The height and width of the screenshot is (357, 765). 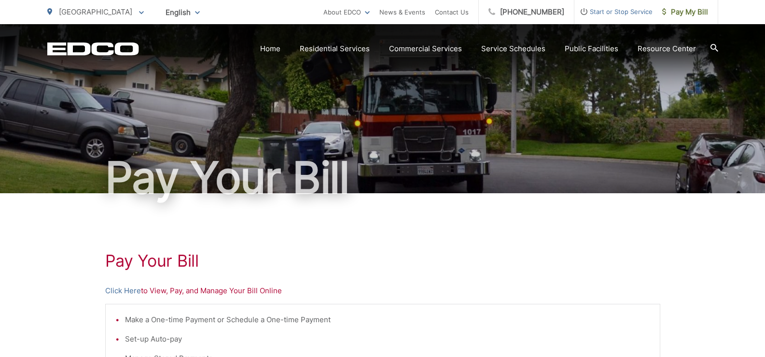 I want to click on a: Contact Us, so click(x=452, y=12).